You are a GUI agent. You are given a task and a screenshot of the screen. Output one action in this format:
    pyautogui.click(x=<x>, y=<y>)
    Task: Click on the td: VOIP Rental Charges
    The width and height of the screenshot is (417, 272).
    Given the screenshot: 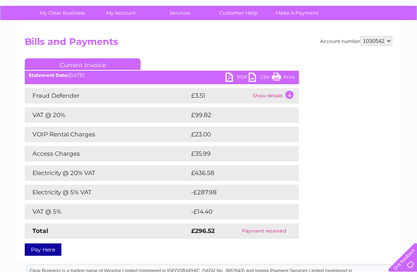 What is the action you would take?
    pyautogui.click(x=107, y=135)
    